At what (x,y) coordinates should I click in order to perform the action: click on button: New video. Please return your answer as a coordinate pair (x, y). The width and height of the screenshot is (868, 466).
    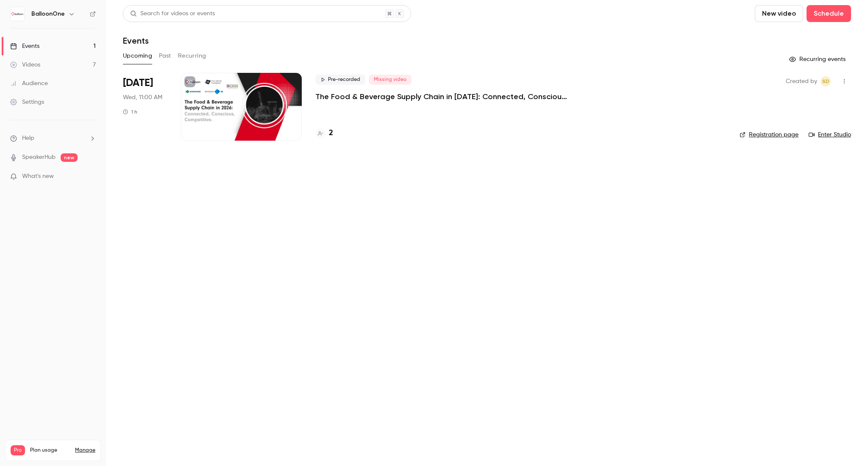
    Looking at the image, I should click on (779, 13).